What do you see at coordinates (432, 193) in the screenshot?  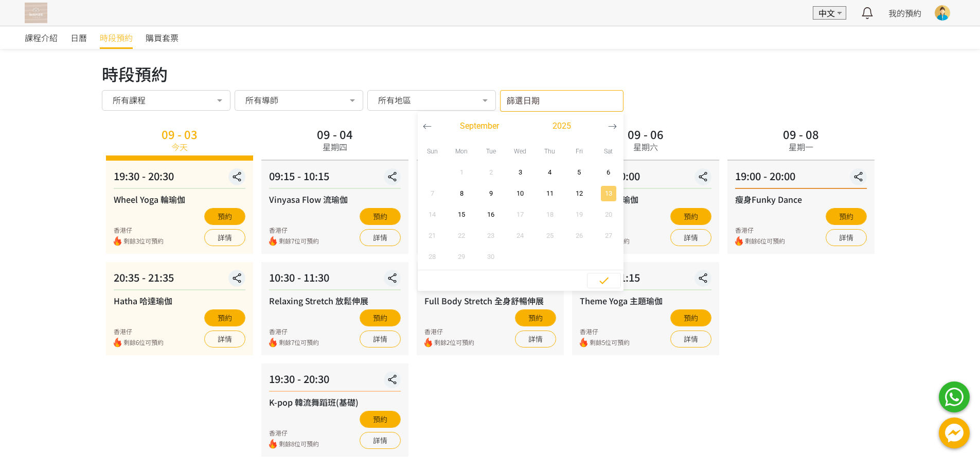 I see `button: 7` at bounding box center [432, 193].